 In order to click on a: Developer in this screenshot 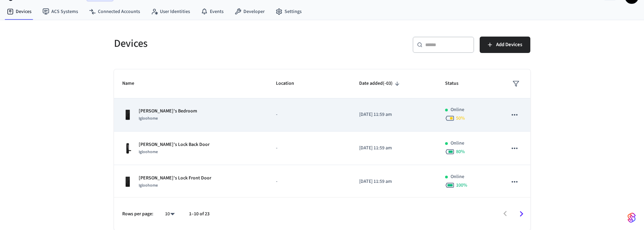, I will do `click(249, 12)`.